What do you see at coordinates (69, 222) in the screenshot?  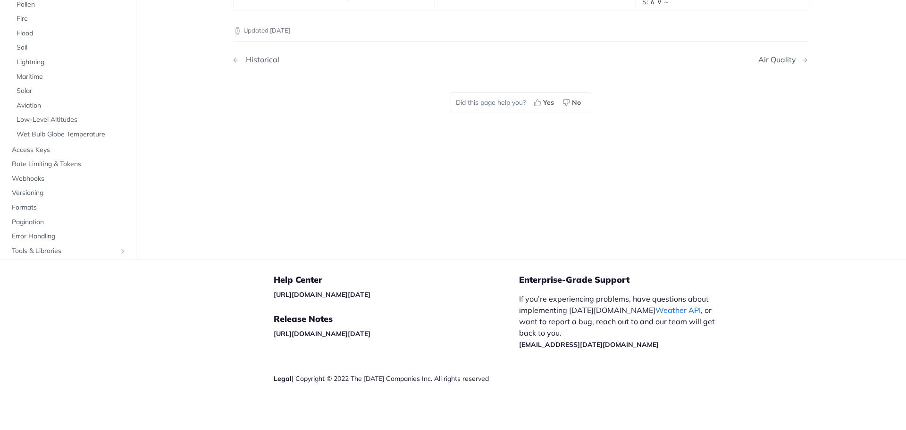 I see `span: Pagination` at bounding box center [69, 222].